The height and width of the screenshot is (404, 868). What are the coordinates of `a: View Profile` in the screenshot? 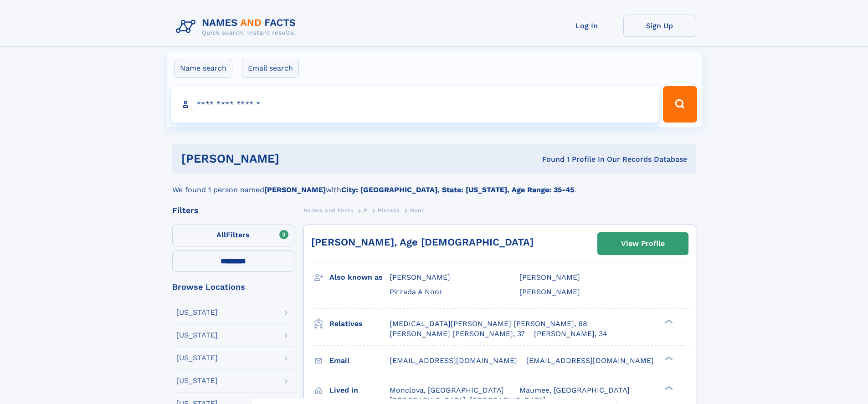 It's located at (643, 244).